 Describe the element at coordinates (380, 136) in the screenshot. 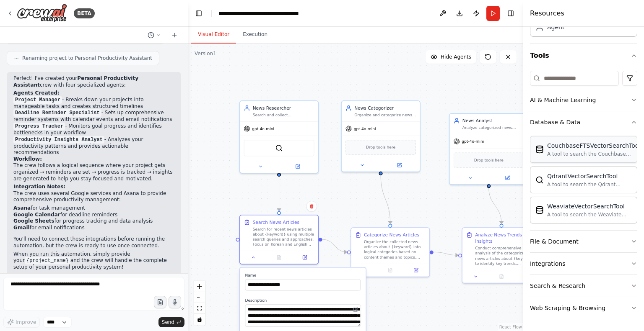

I see `div: News CategorizerOrganize and categorize news articles about {keyword} into meaningful categories ...` at that location.